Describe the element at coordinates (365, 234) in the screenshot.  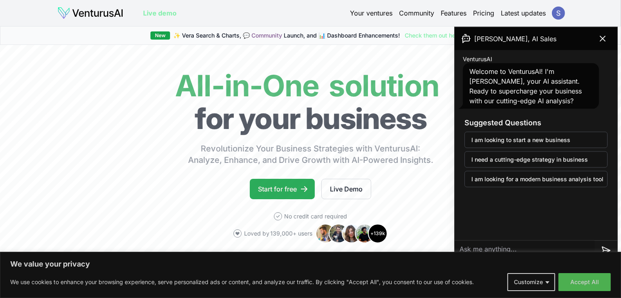
I see `img: Avatar 4` at that location.